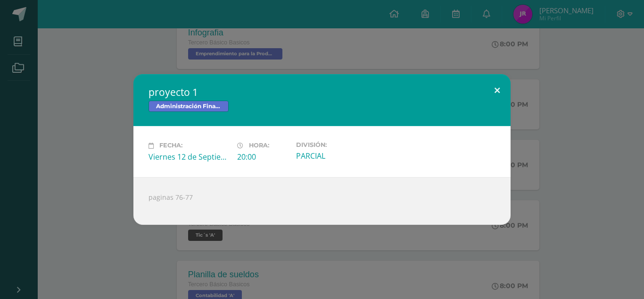  I want to click on div: 20:00, so click(262, 157).